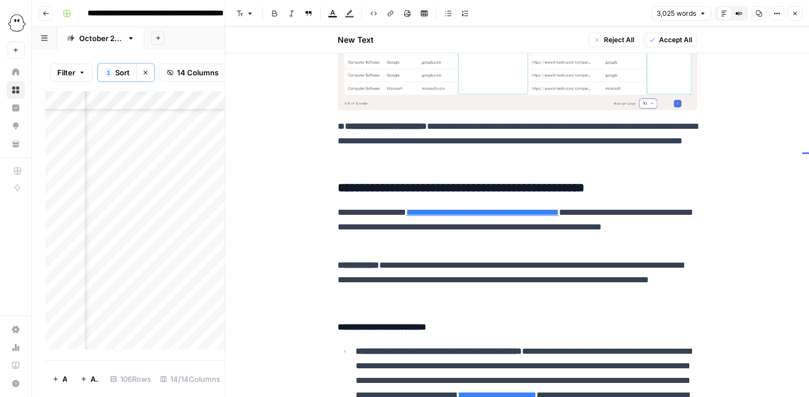 The image size is (809, 397). Describe the element at coordinates (108, 72) in the screenshot. I see `span: 1` at that location.